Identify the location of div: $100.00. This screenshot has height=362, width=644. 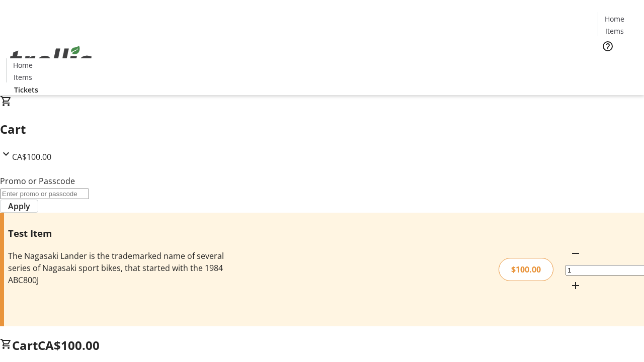
(526, 270).